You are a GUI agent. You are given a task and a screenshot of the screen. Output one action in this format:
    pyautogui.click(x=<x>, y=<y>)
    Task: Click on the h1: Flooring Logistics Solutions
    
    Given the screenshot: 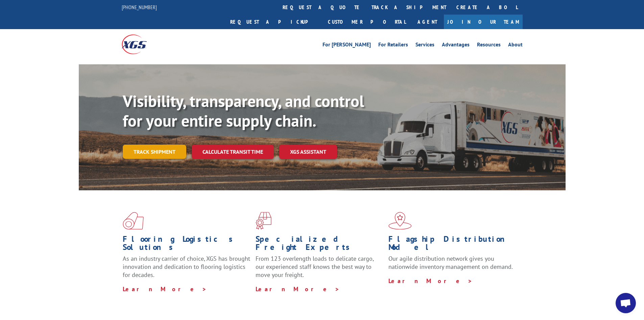 What is the action you would take?
    pyautogui.click(x=186, y=245)
    